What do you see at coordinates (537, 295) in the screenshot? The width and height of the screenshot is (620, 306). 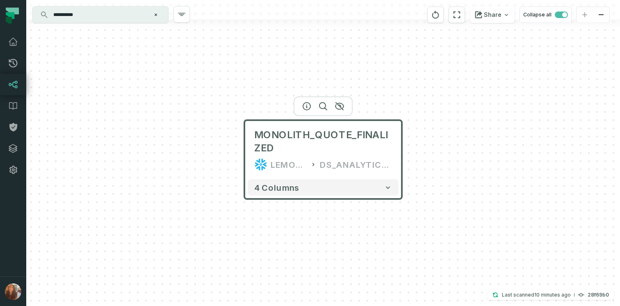 I see `p: Last scanned` at bounding box center [537, 295].